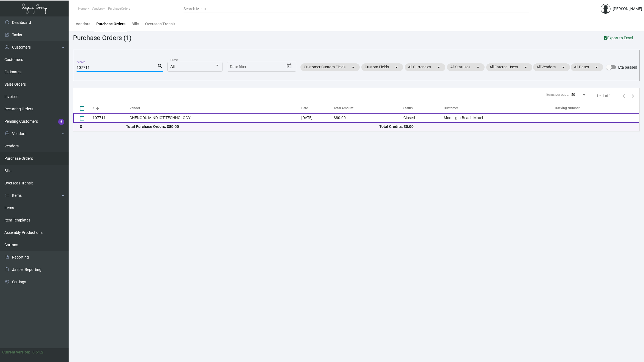 Image resolution: width=644 pixels, height=362 pixels. Describe the element at coordinates (111, 24) in the screenshot. I see `div: Purchase Orders` at that location.